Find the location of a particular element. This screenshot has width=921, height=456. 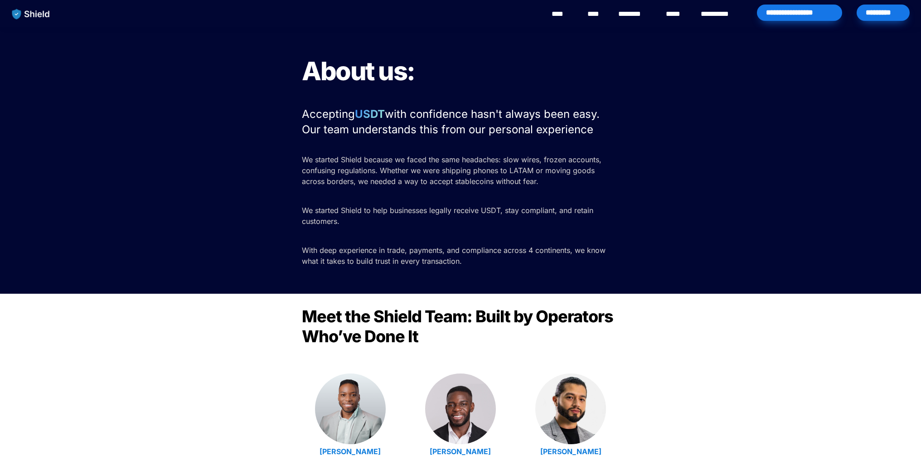

span: with confidence hasn't always been easy. Our team understands this from our personal experience is located at coordinates (453, 122).